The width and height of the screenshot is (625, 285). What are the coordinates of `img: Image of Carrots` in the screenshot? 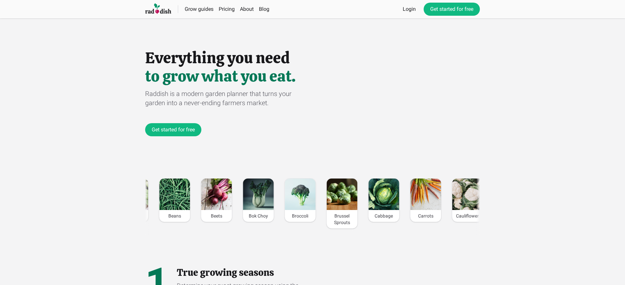 It's located at (426, 194).